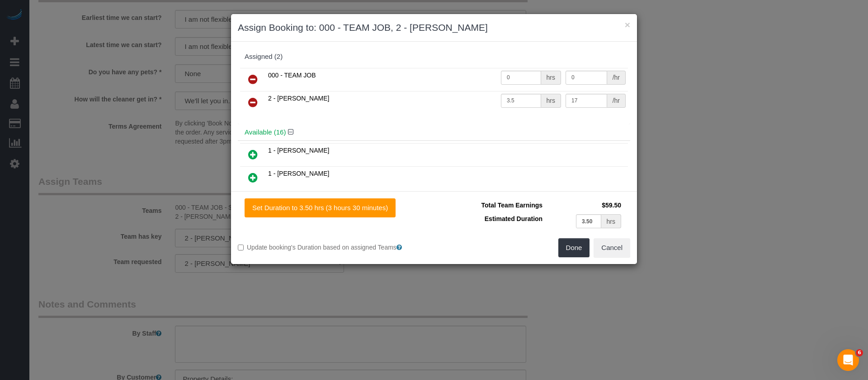  Describe the element at coordinates (860, 352) in the screenshot. I see `span: 6` at that location.